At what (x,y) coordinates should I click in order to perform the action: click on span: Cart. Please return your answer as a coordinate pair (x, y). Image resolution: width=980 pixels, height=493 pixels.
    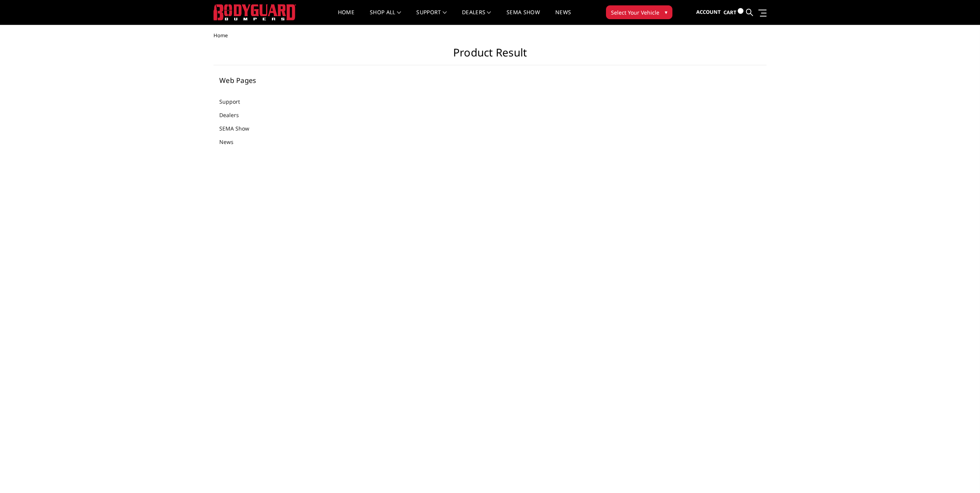
    Looking at the image, I should click on (730, 12).